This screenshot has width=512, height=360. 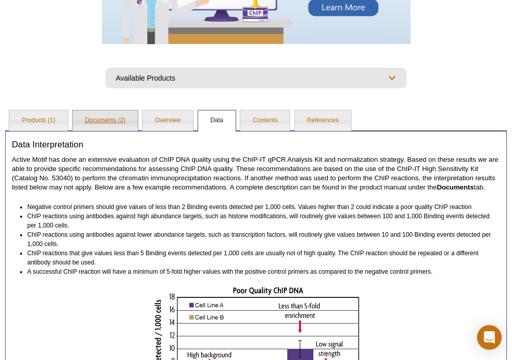 What do you see at coordinates (256, 174) in the screenshot?
I see `p: Active Motif has done an extensive evaluation of ChIP DNA quality using the ChIP-IT qPCR Analysis...` at bounding box center [256, 174].